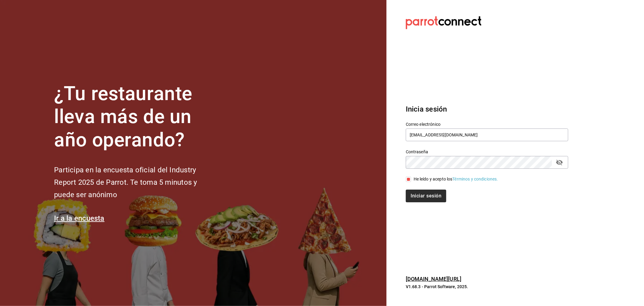  What do you see at coordinates (560, 162) in the screenshot?
I see `button: passwordField` at bounding box center [560, 162].